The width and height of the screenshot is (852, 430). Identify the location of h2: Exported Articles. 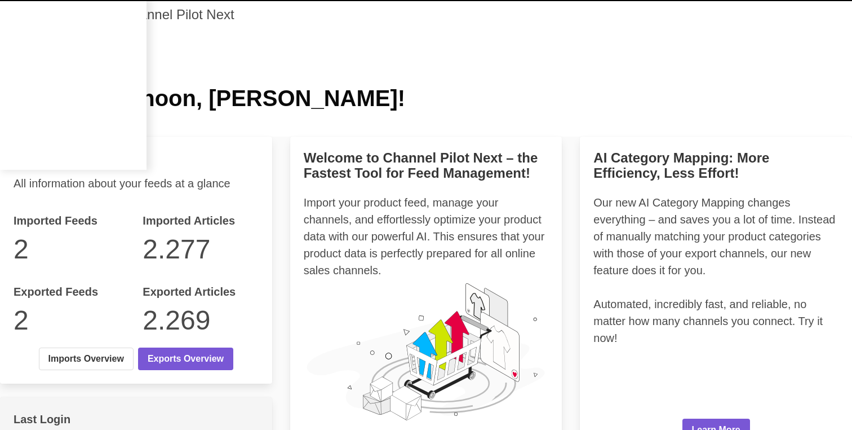
(200, 291).